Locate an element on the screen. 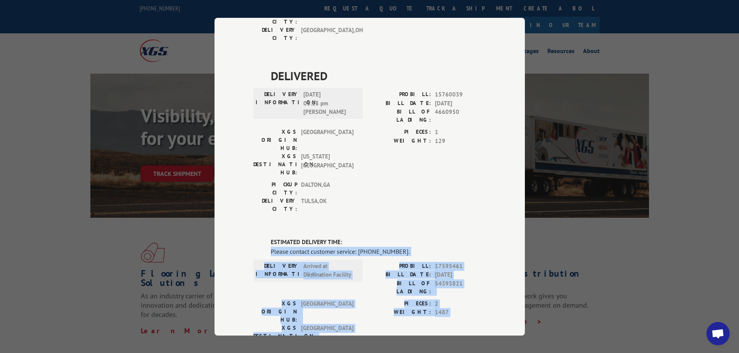 This screenshot has width=739, height=353. span: TULSA , OK is located at coordinates (327, 205).